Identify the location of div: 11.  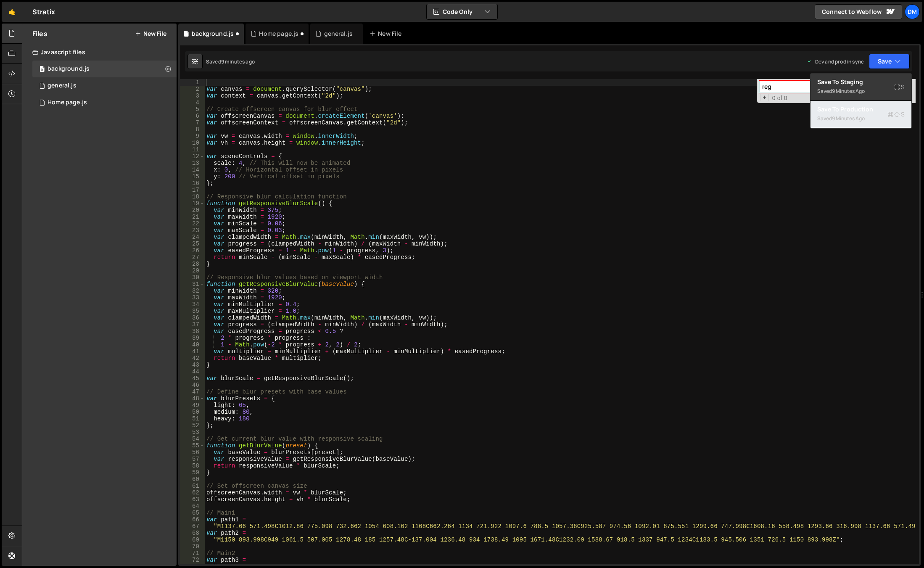
(192, 149).